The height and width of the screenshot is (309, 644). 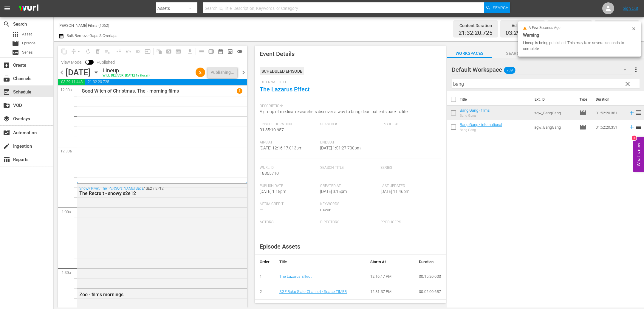 What do you see at coordinates (349, 83) in the screenshot?
I see `span: External Title` at bounding box center [349, 83].